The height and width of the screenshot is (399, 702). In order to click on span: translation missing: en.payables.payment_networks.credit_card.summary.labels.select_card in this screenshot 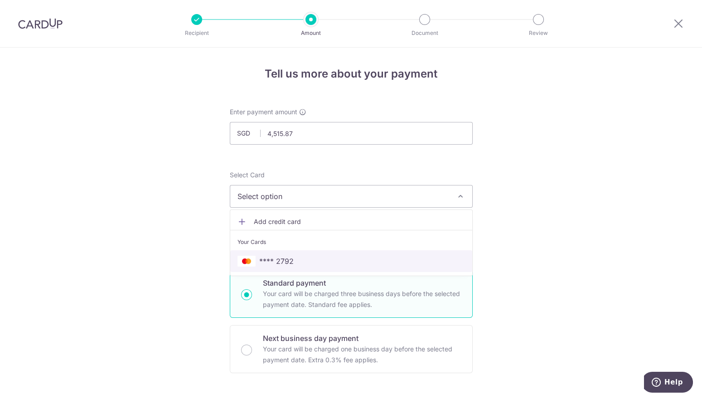, I will do `click(247, 175)`.